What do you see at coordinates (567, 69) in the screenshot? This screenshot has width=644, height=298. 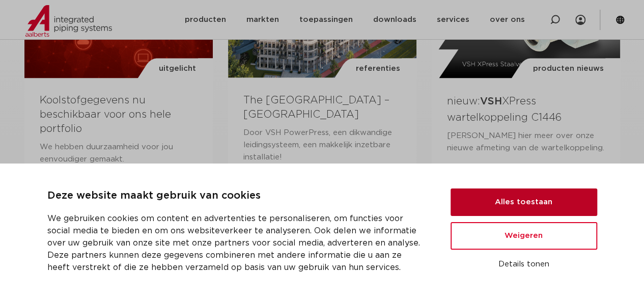 I see `span: producten nieuws` at bounding box center [567, 69].